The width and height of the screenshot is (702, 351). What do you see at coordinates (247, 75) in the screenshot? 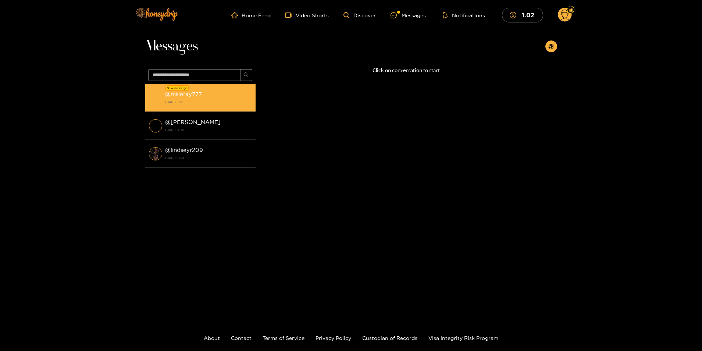
I see `button: search` at bounding box center [247, 75].